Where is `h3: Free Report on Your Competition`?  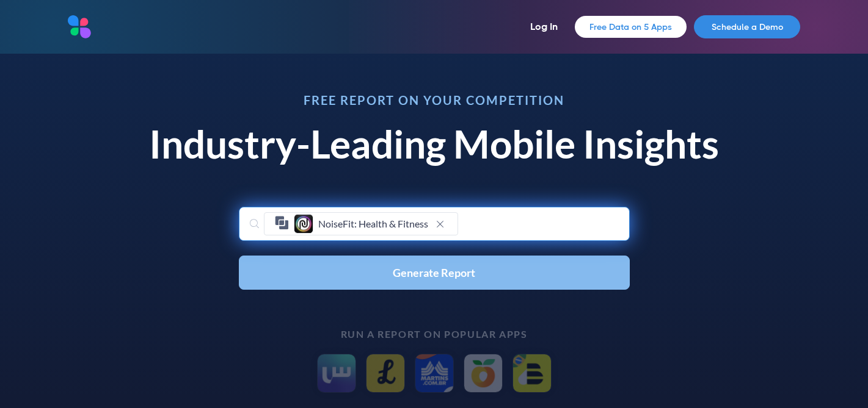
h3: Free Report on Your Competition is located at coordinates (434, 100).